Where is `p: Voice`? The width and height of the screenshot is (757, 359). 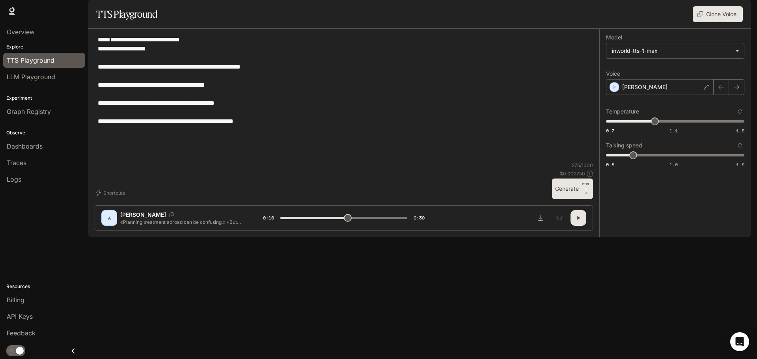 p: Voice is located at coordinates (613, 74).